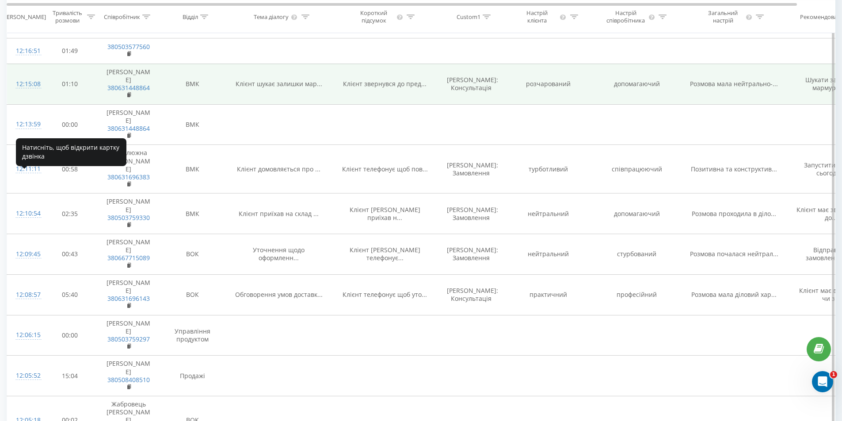  I want to click on span: Позитивна та конструктив..., so click(733, 169).